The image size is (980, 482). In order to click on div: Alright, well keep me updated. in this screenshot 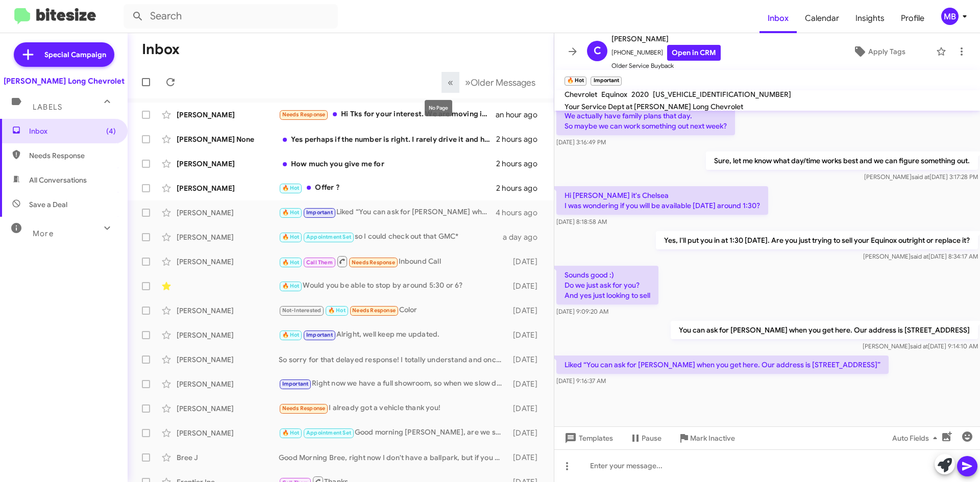, I will do `click(393, 335)`.